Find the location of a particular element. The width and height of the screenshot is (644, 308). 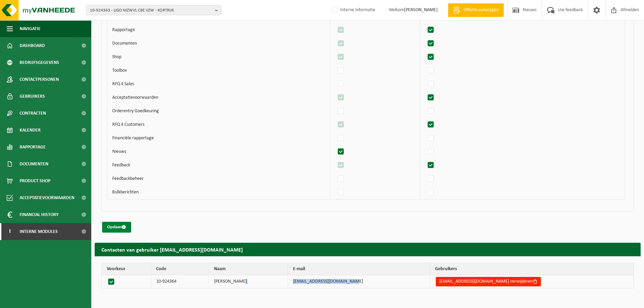

span: Contactpersonen is located at coordinates (40, 79).